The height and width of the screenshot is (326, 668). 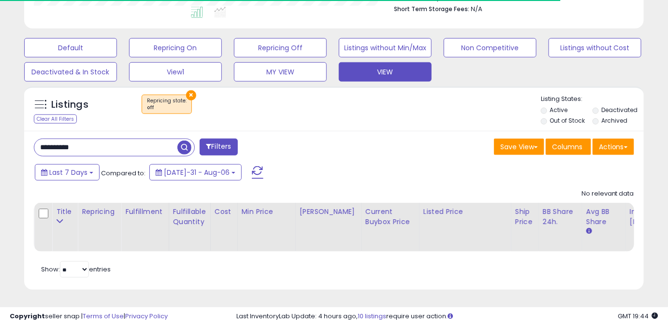 I want to click on button: Non Competitive, so click(x=490, y=48).